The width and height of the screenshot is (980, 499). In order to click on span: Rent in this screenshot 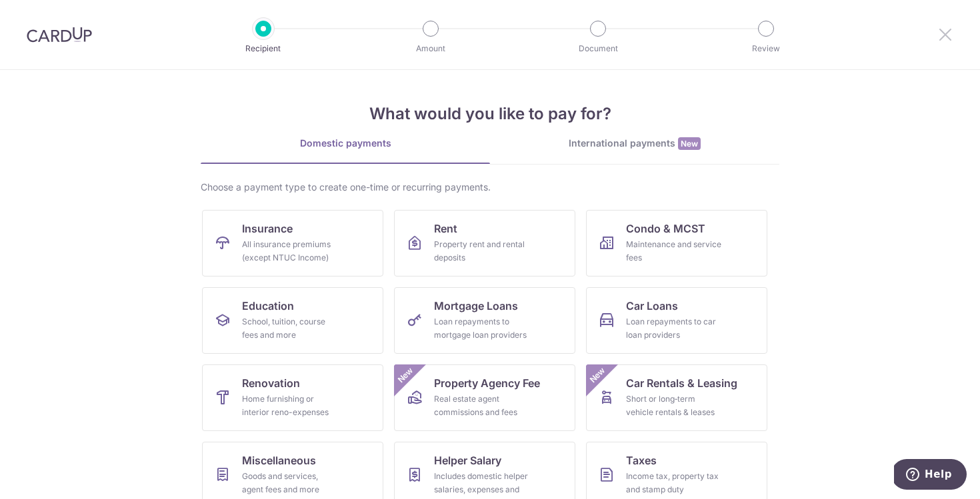, I will do `click(446, 228)`.